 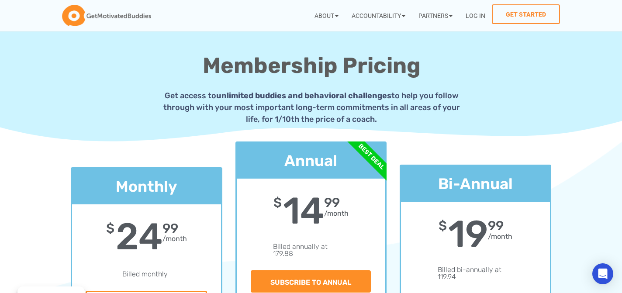 I want to click on div: Open Intercom Messenger, so click(x=603, y=274).